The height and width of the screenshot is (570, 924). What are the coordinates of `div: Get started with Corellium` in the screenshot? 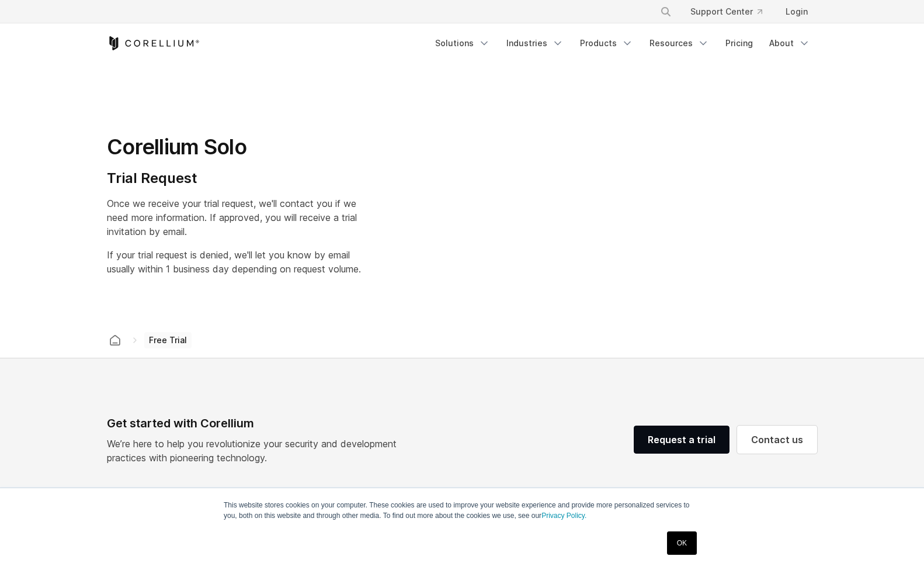 It's located at (256, 423).